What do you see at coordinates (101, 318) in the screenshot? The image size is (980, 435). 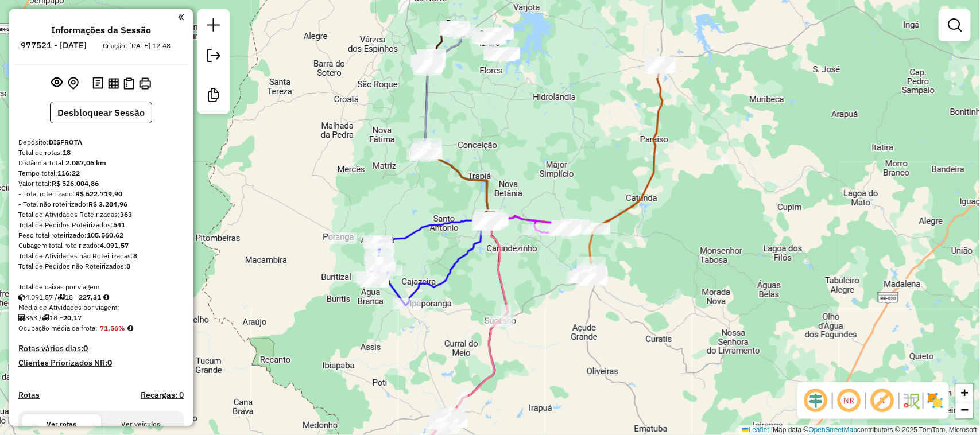 I see `div: 363 / 18 =` at bounding box center [101, 318].